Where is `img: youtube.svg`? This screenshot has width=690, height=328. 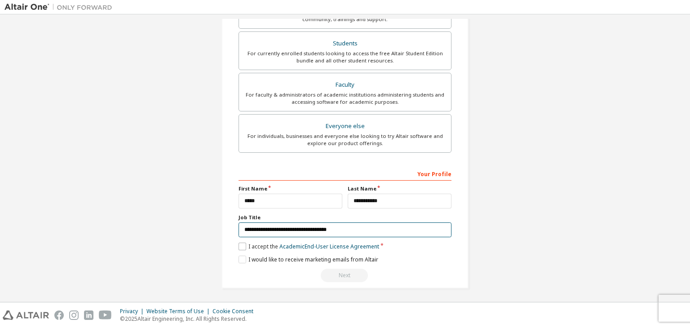 img: youtube.svg is located at coordinates (105, 315).